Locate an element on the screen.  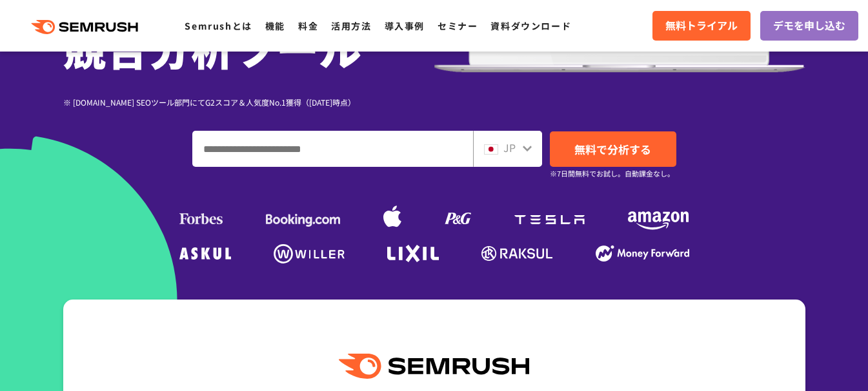
span: 無料トライアル is located at coordinates (701, 25).